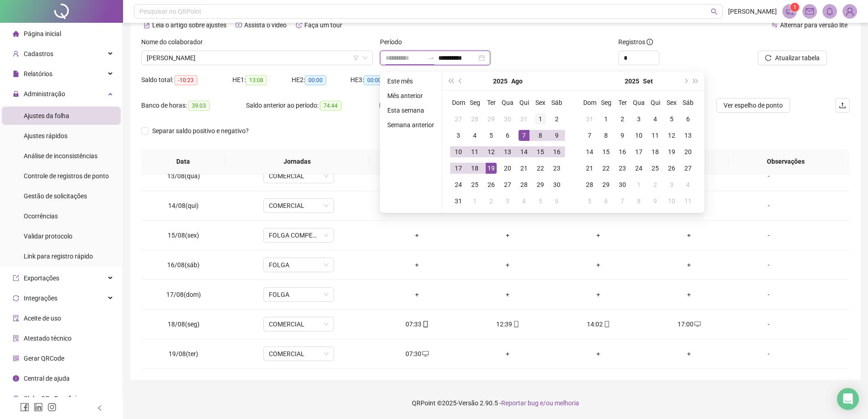 The height and width of the screenshot is (419, 868). I want to click on th: Dom, so click(459, 103).